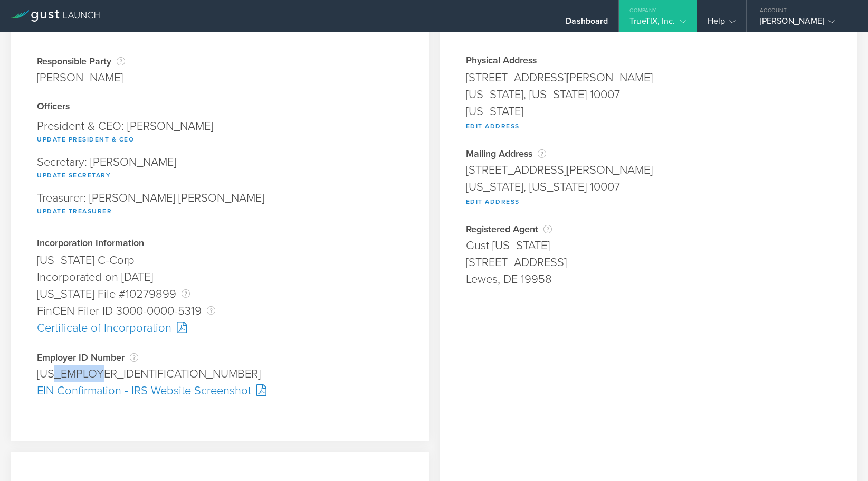 The height and width of the screenshot is (481, 868). I want to click on div: Physical Address, so click(649, 61).